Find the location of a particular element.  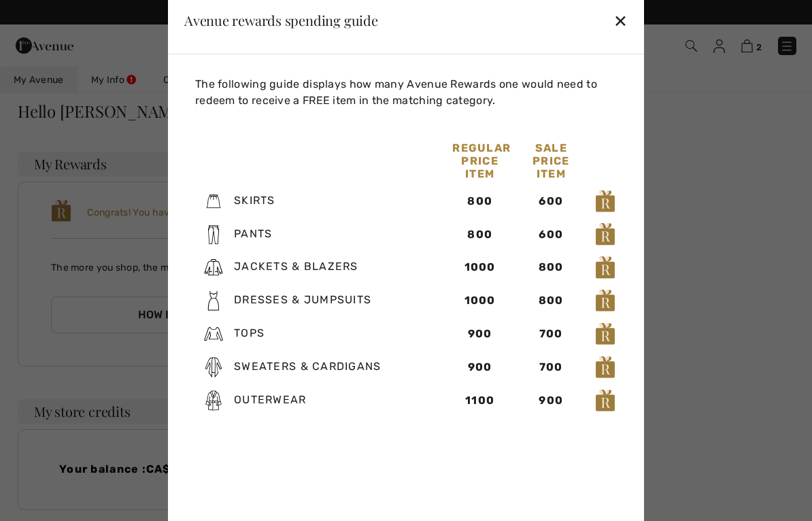

div: Regular Price Item is located at coordinates (479, 160).